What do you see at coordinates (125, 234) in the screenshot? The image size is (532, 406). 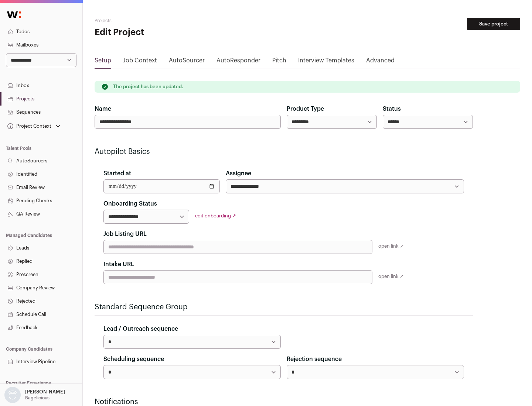 I see `label: Job Listing URL` at bounding box center [125, 234].